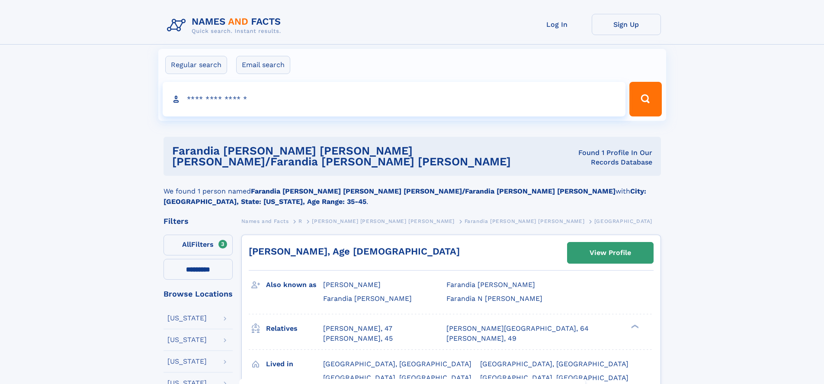 This screenshot has width=824, height=384. What do you see at coordinates (226, 26) in the screenshot?
I see `img: Logo Names and Facts` at bounding box center [226, 26].